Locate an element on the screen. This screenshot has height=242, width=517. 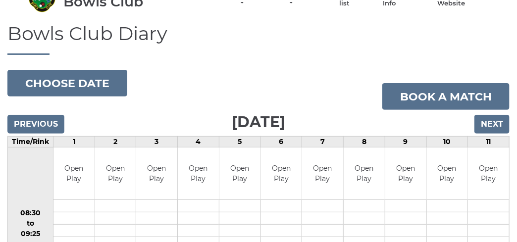
button: Choose date is located at coordinates (67, 83).